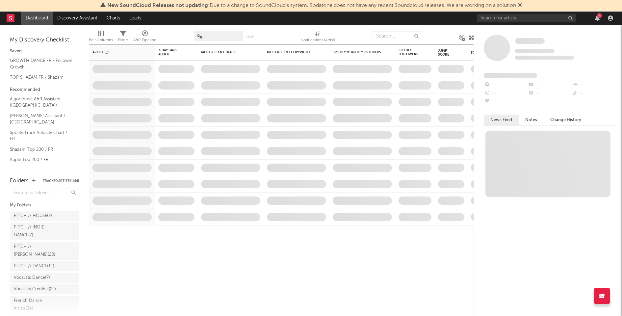  I want to click on button: Change History, so click(566, 120).